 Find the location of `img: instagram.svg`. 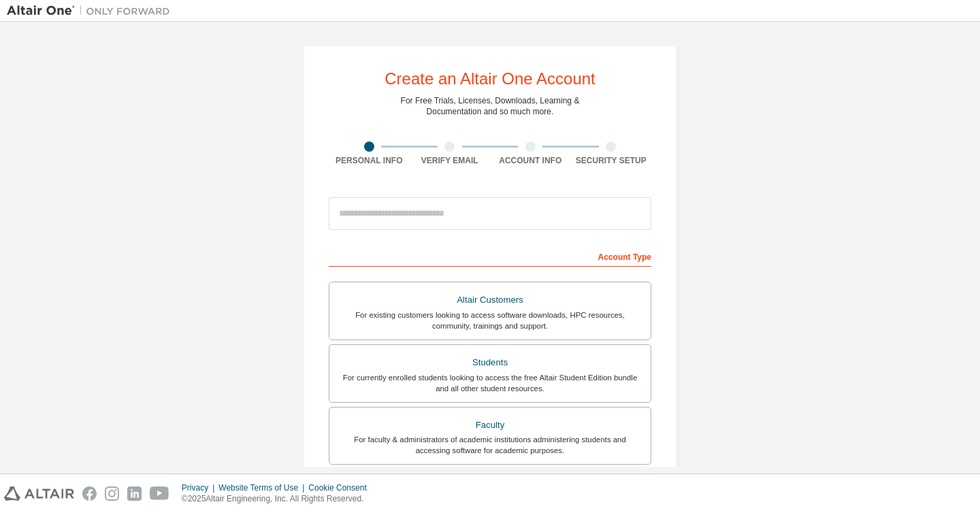

img: instagram.svg is located at coordinates (112, 494).